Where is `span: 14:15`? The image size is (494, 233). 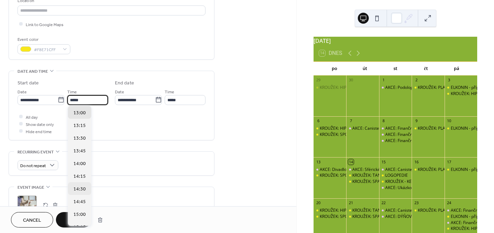 span: 14:15 is located at coordinates (80, 176).